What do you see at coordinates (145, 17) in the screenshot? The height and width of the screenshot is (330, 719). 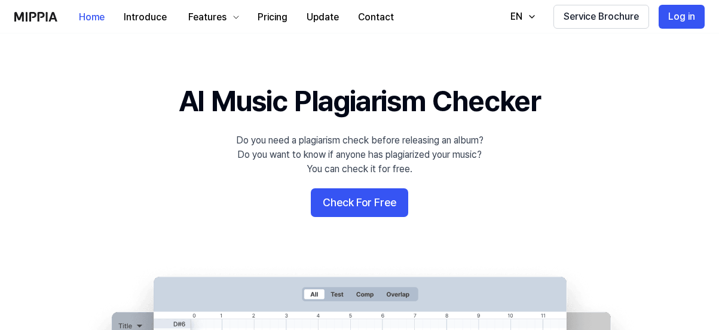 I see `a: Introduce` at bounding box center [145, 17].